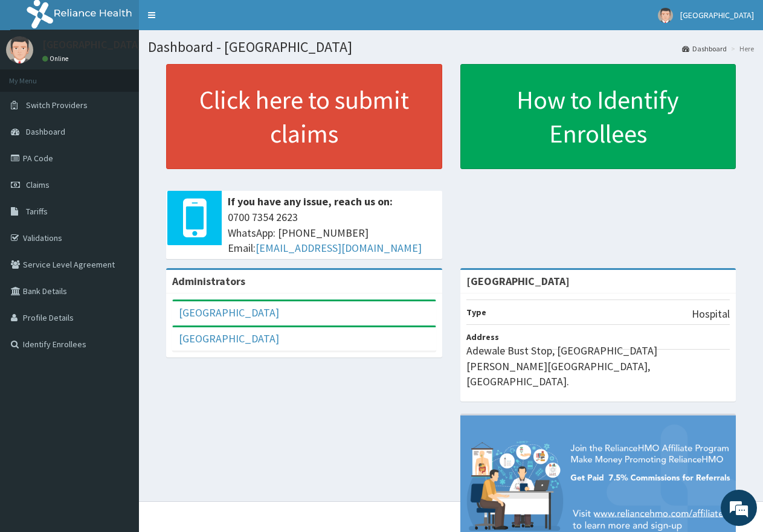 The width and height of the screenshot is (763, 532). I want to click on span: Dashboard, so click(45, 132).